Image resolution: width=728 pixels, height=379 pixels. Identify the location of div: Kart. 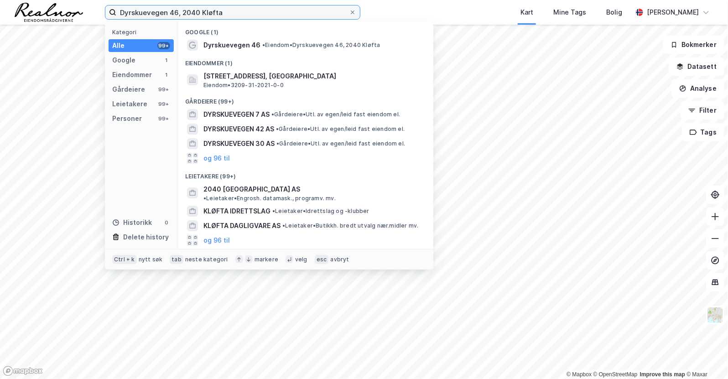
(527, 12).